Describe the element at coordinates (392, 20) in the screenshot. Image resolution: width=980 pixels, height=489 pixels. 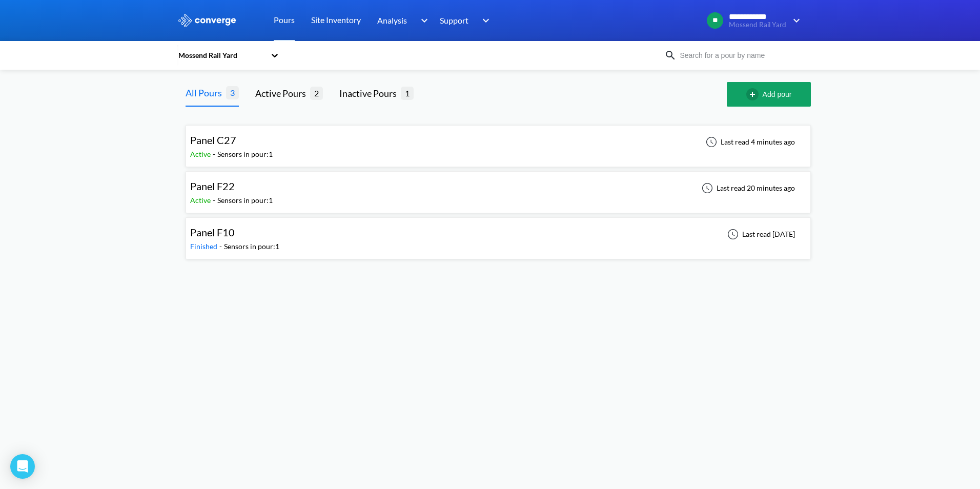
I see `span: Analysis` at that location.